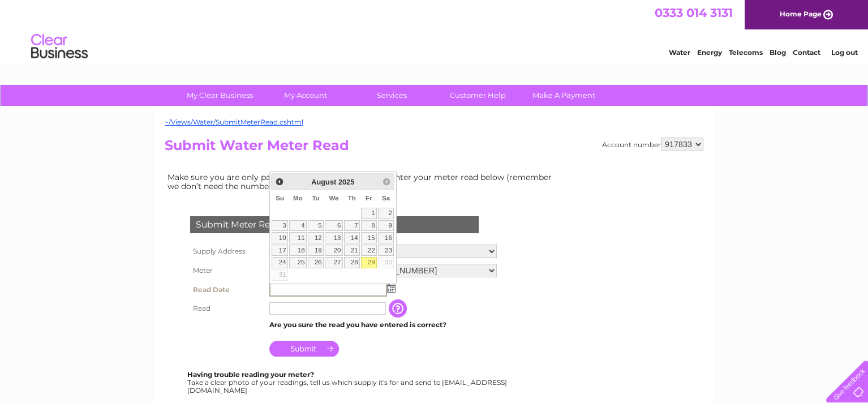  I want to click on a: Services, so click(392, 95).